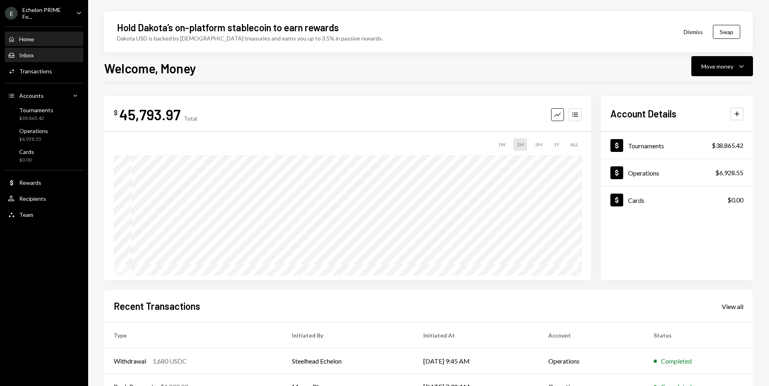 This screenshot has width=769, height=386. Describe the element at coordinates (26, 39) in the screenshot. I see `div: Home` at that location.